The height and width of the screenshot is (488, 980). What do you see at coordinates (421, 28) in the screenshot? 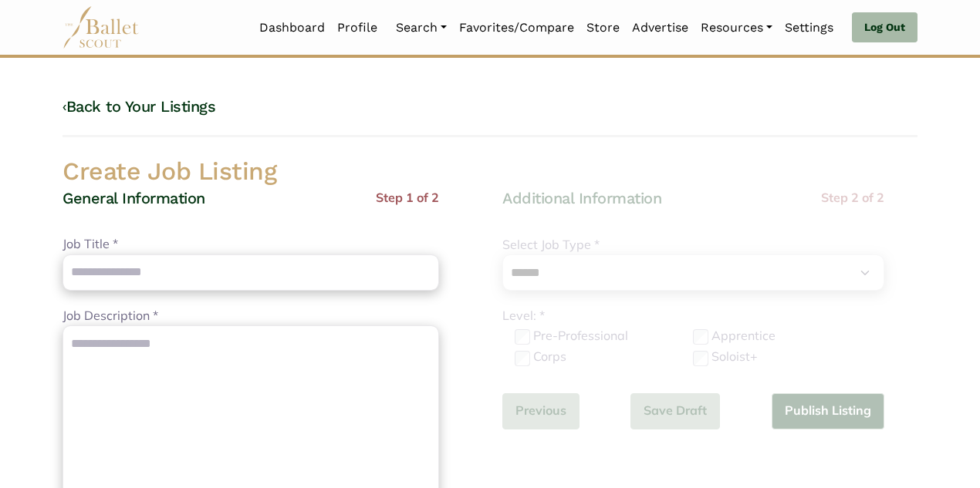
I see `a: Search` at bounding box center [421, 28].